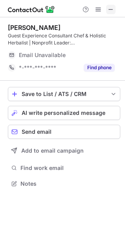 This screenshot has height=251, width=125. Describe the element at coordinates (64, 151) in the screenshot. I see `button: Add to email campaign` at that location.